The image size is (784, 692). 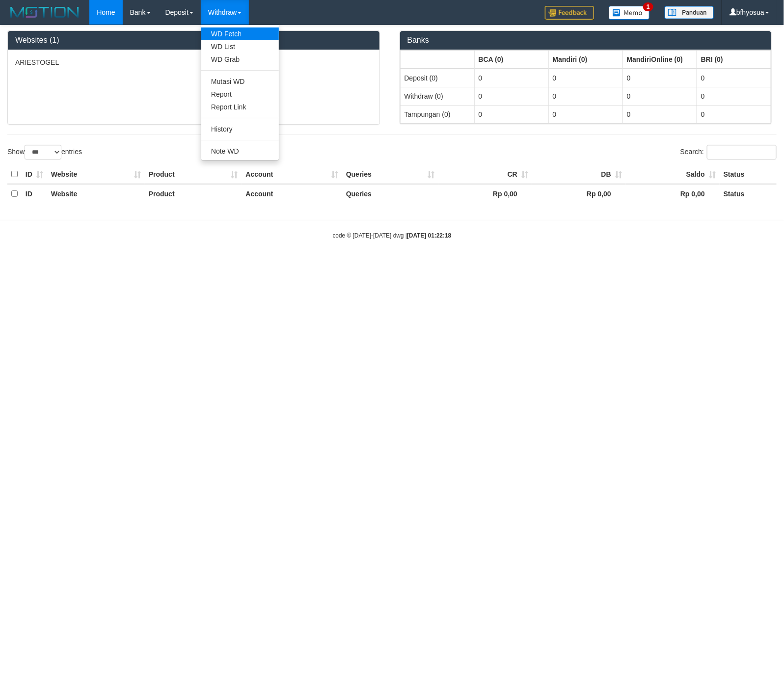 What do you see at coordinates (570, 13) in the screenshot?
I see `img: Feedback.jpg` at bounding box center [570, 13].